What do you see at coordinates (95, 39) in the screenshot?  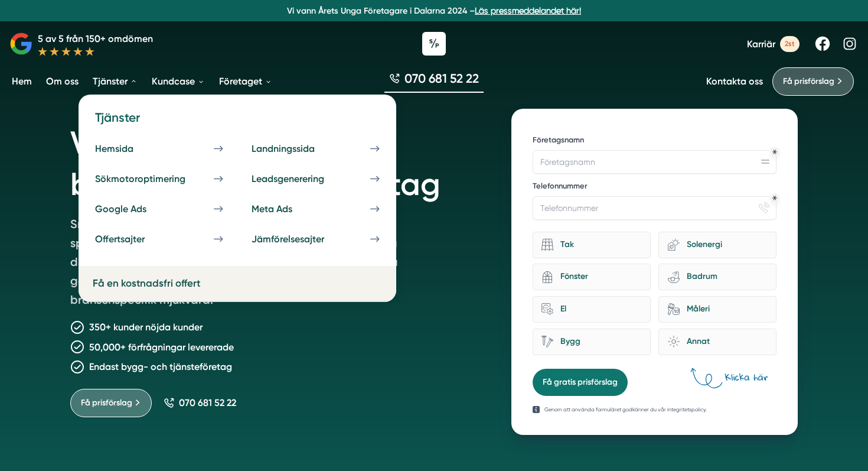 I see `p: 5 av 5 från 150+ omdömen` at bounding box center [95, 39].